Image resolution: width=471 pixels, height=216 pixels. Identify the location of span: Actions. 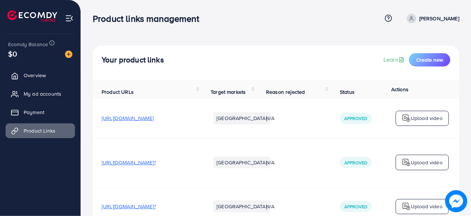
(400, 89).